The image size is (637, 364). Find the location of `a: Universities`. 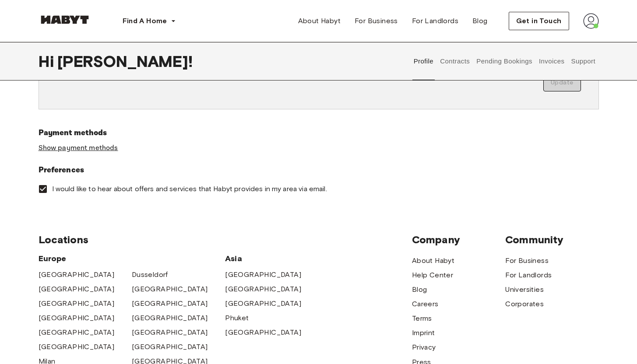

a: Universities is located at coordinates (524, 290).